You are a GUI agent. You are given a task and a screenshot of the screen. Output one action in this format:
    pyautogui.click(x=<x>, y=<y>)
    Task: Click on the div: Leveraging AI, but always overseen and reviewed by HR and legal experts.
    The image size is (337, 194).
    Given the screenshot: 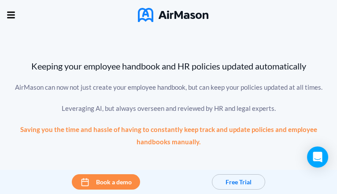 What is the action you would take?
    pyautogui.click(x=168, y=108)
    